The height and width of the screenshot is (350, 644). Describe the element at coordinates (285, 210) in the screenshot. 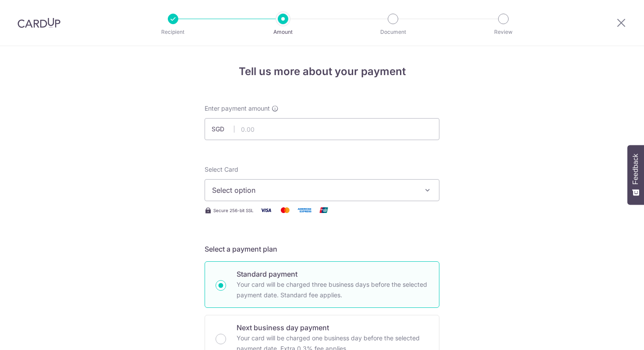

I see `img: Mastercard` at that location.